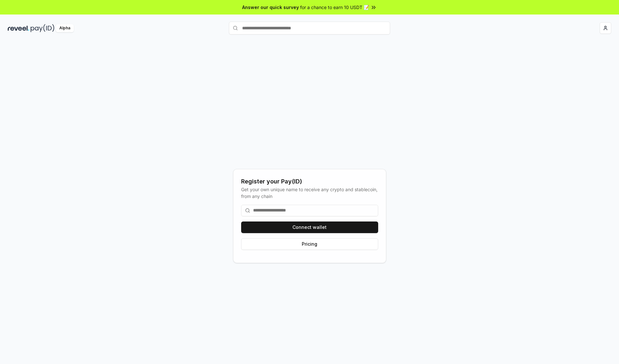 The image size is (619, 364). Describe the element at coordinates (334, 7) in the screenshot. I see `span: for a chance to earn 10 USDT 📝` at that location.